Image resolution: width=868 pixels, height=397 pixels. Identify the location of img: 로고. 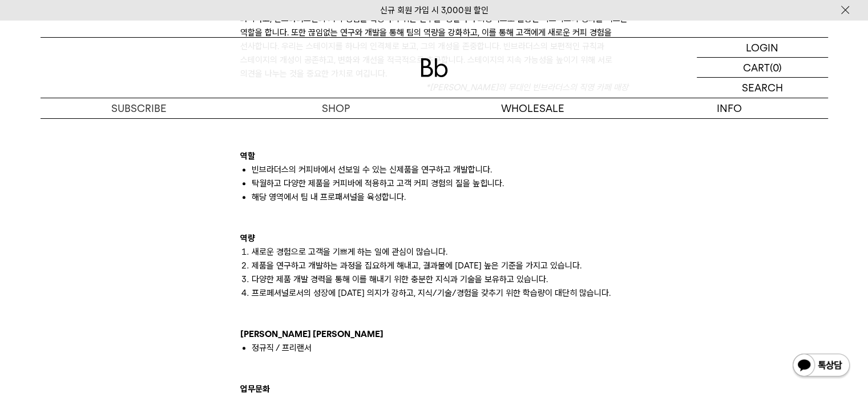
(434, 67).